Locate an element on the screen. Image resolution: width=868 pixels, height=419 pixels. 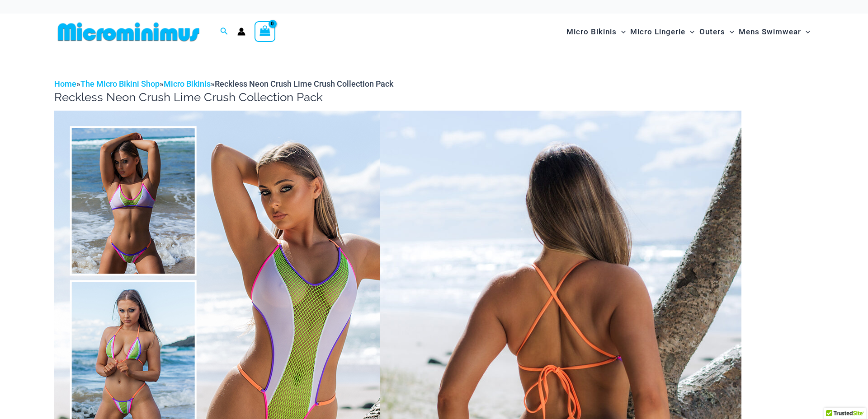
a: Micro Bikinis is located at coordinates (187, 84).